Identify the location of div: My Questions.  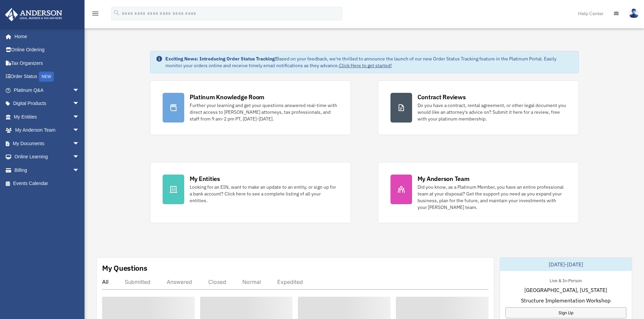
(125, 268).